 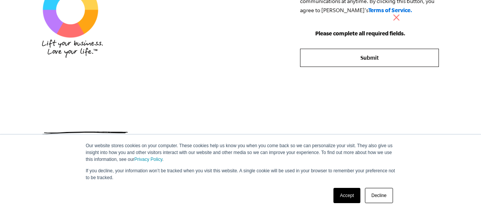 I want to click on p: If you decline, your information won’t be tracked when you visit this website. A single cookie wi..., so click(x=241, y=174).